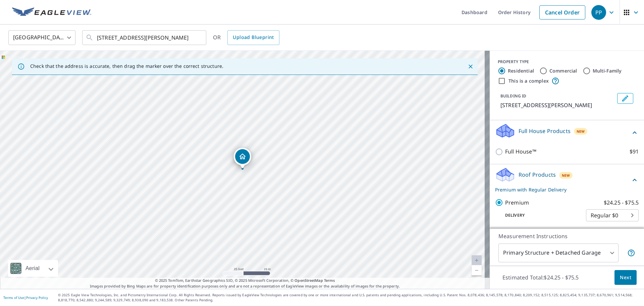  Describe the element at coordinates (540, 215) in the screenshot. I see `p: Delivery` at that location.